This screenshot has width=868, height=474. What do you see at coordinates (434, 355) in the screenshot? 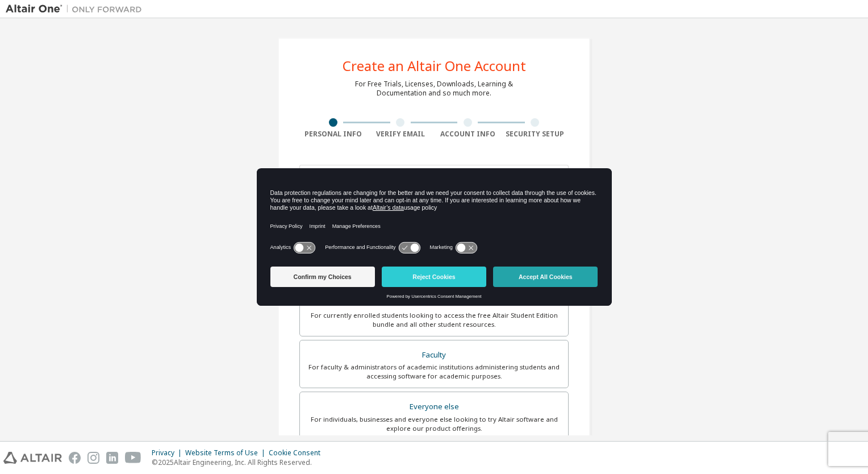
I see `div: Faculty` at bounding box center [434, 355].